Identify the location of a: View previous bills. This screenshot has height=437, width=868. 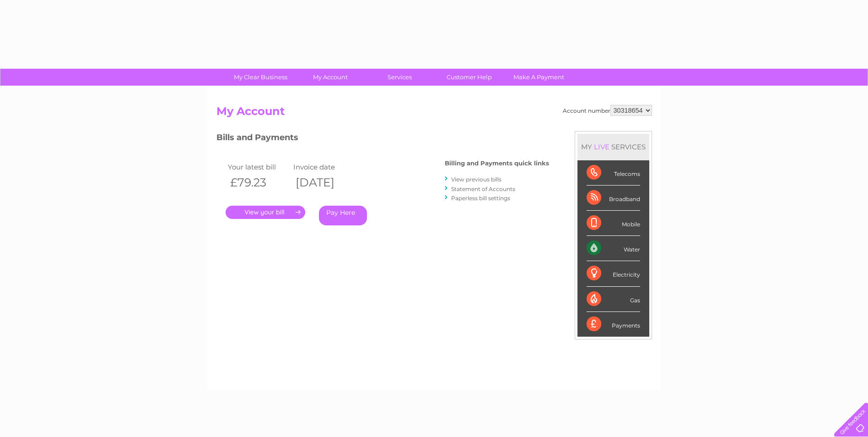
(477, 179).